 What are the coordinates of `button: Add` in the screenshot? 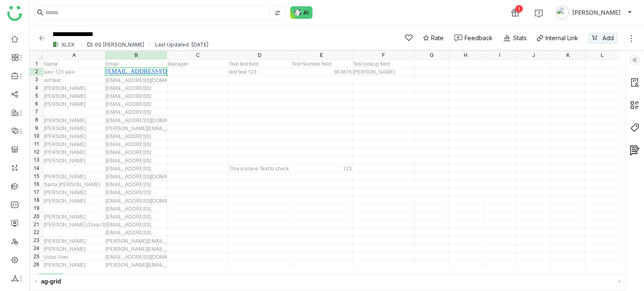 It's located at (603, 38).